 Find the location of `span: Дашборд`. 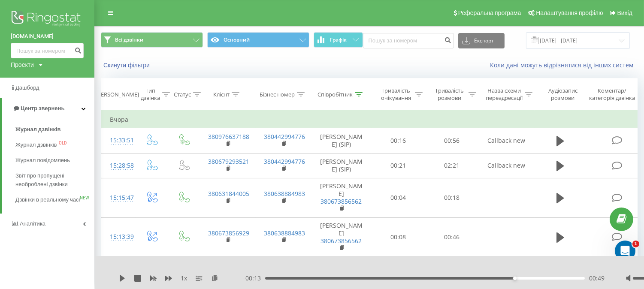

span: Дашборд is located at coordinates (27, 88).